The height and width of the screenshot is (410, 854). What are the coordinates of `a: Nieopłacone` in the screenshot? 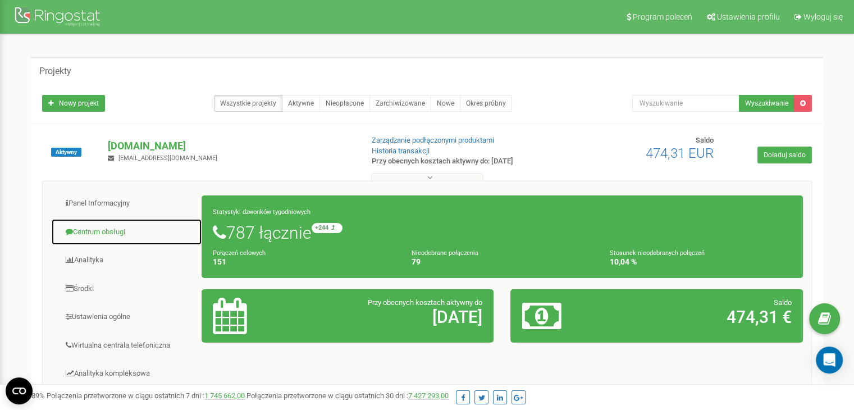 It's located at (345, 103).